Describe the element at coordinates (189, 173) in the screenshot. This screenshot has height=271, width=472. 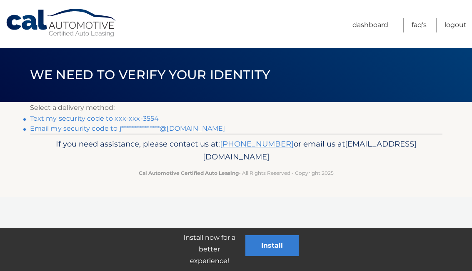
I see `strong: Cal Automotive Certified Auto Leasing` at that location.